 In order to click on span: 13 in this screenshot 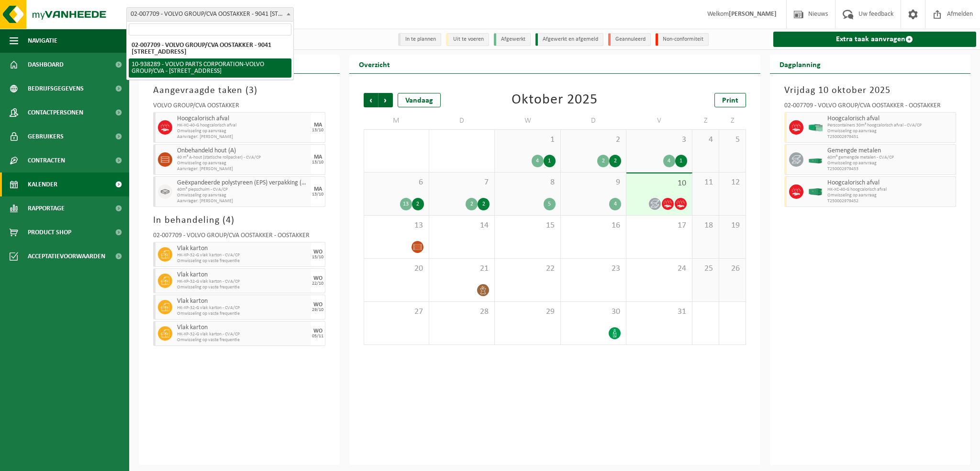, I will do `click(397, 225)`.